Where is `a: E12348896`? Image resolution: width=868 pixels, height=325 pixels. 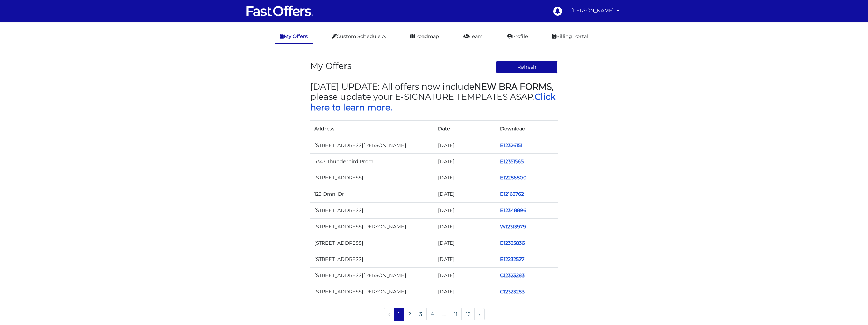 a: E12348896 is located at coordinates (513, 210).